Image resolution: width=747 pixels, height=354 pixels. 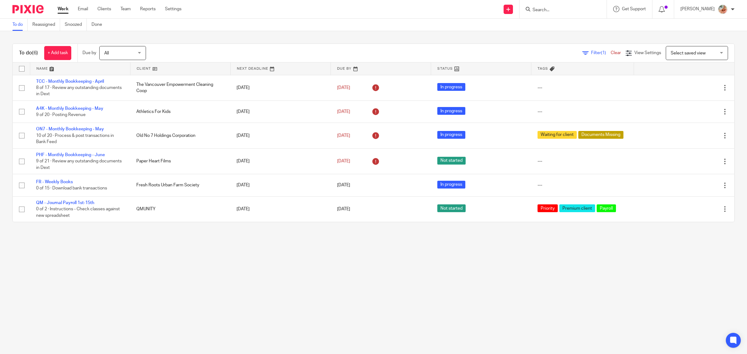 What do you see at coordinates (606, 208) in the screenshot?
I see `span: Payroll` at bounding box center [606, 208].